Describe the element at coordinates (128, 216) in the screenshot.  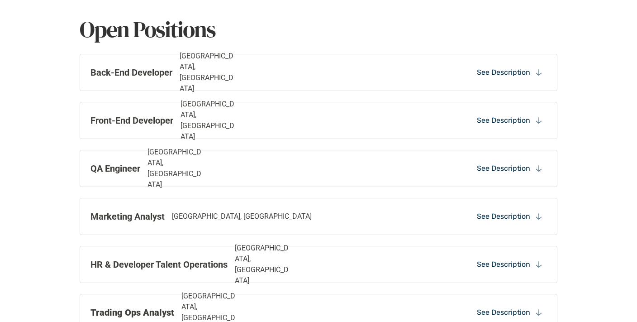
I see `p: Marketing Analyst` at that location.